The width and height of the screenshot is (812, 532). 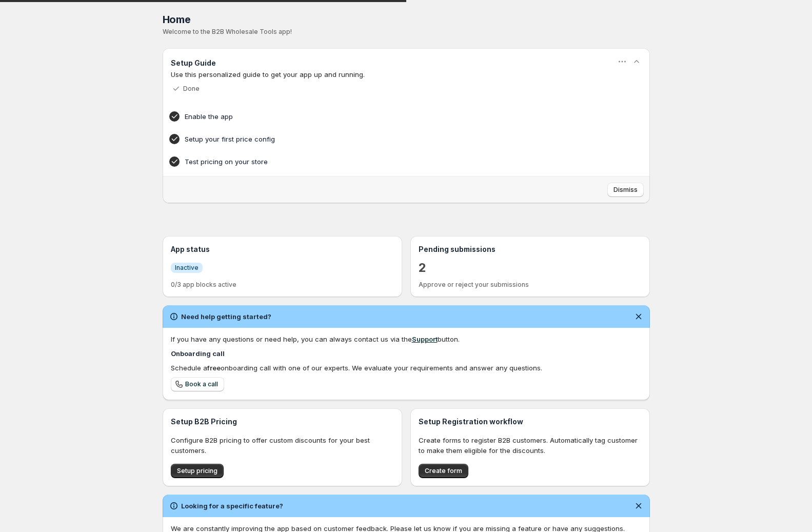 What do you see at coordinates (176, 19) in the screenshot?
I see `span: Home` at bounding box center [176, 19].